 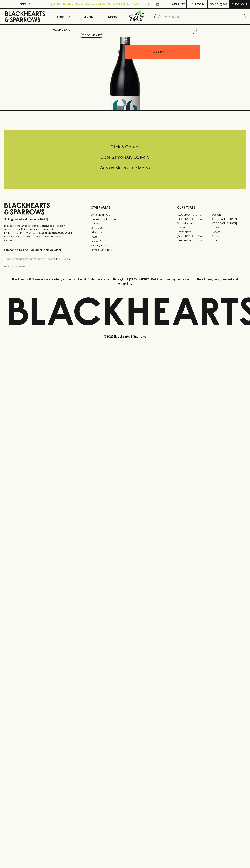 What do you see at coordinates (125, 281) in the screenshot?
I see `p: Blackhearts & Sparrows acknowledges the traditional Custodians of land throughout [GEOGRAPHIC_DAT...` at bounding box center [125, 281].